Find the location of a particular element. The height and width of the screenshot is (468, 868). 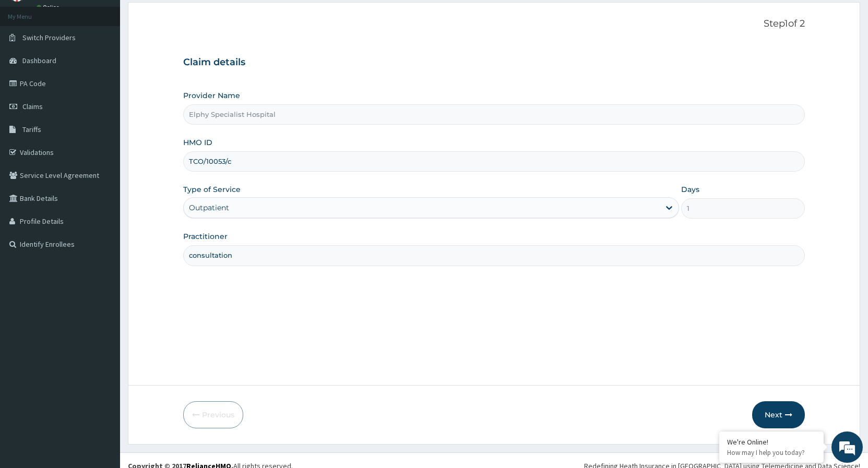

label: HMO ID is located at coordinates (198, 142).